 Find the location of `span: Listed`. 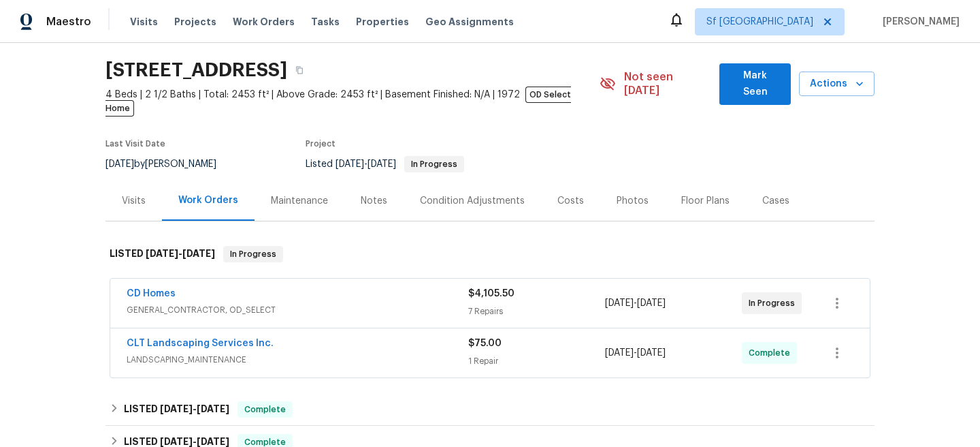

span: Listed is located at coordinates (384, 164).